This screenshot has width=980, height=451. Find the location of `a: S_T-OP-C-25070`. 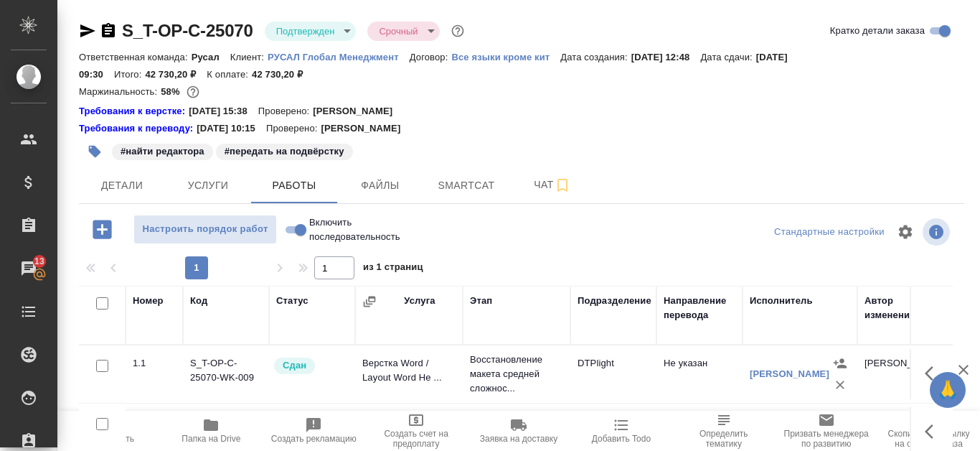

a: S_T-OP-C-25070 is located at coordinates (187, 30).